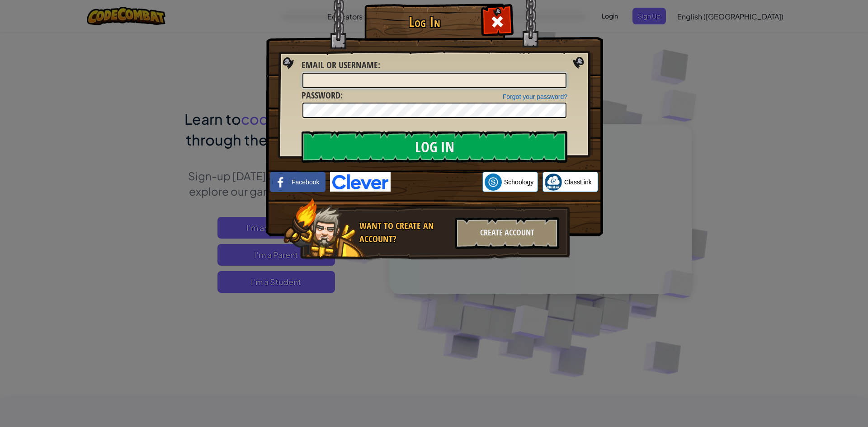 This screenshot has height=427, width=868. I want to click on span: Email or Username, so click(339, 65).